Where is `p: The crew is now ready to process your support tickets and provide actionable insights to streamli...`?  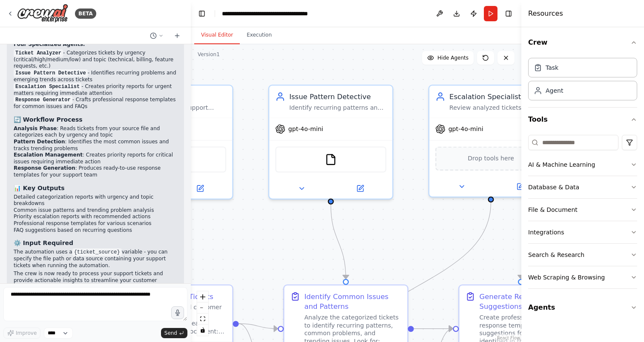
p: The crew is now ready to process your support tickets and provide actionable insights to streamli... is located at coordinates (95, 280).